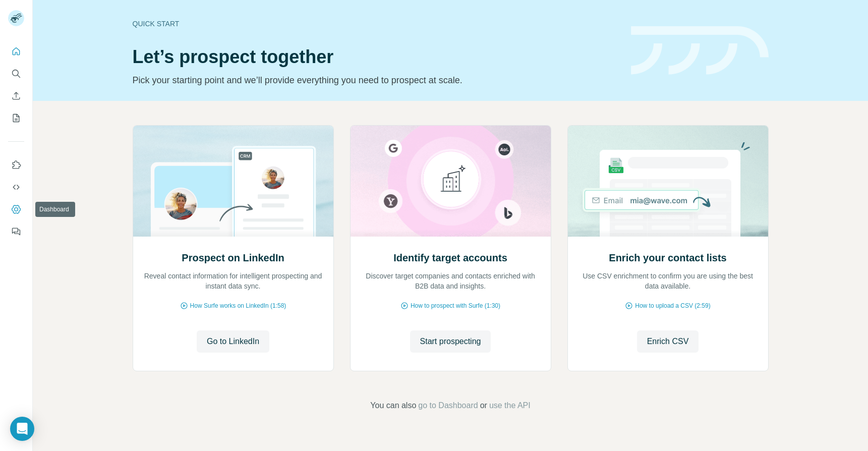  I want to click on span: go to Dashboard, so click(448, 405).